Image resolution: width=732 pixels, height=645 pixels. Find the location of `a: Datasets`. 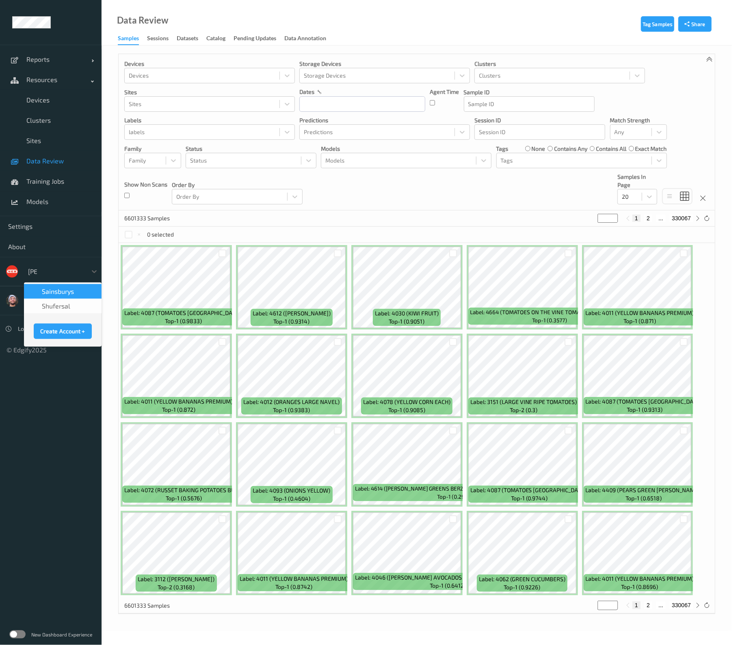

a: Datasets is located at coordinates (191, 39).